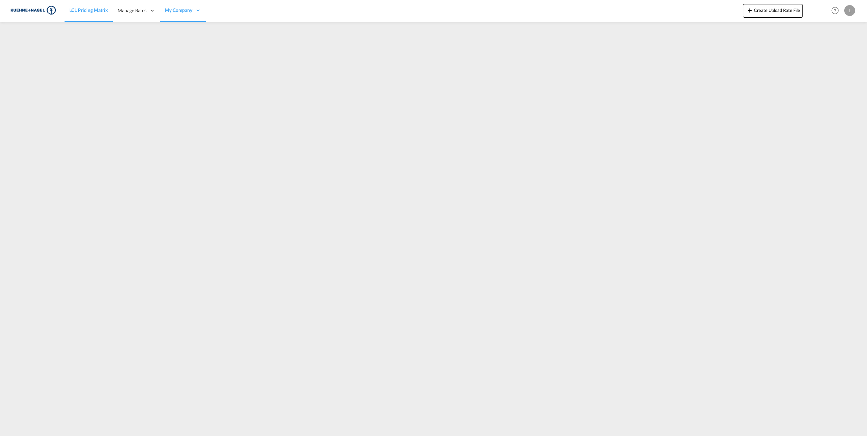  I want to click on span: LCL Pricing Matrix, so click(89, 10).